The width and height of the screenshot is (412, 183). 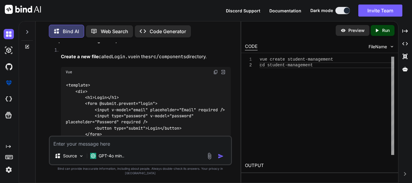 I want to click on img: settings, so click(x=9, y=170).